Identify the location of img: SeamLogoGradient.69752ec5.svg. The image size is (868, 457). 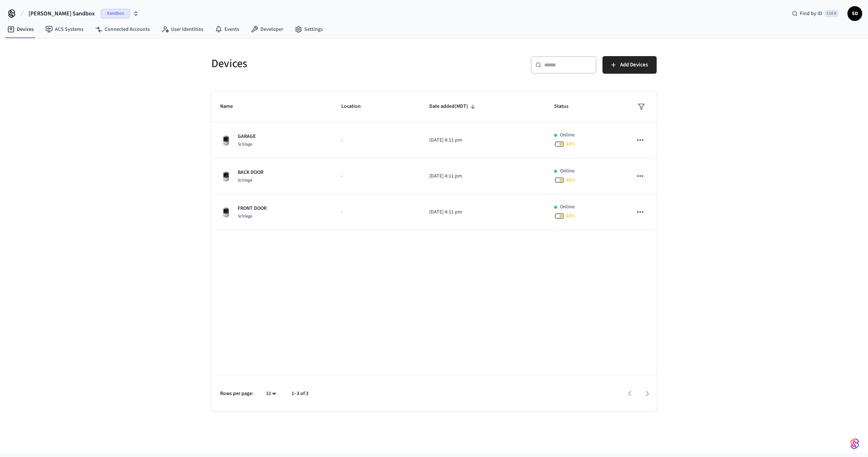
(855, 444).